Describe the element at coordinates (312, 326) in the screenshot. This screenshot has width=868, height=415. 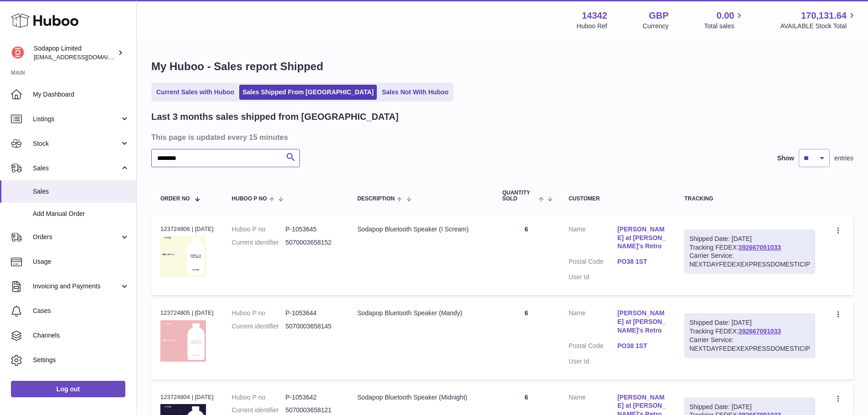
I see `dd: 5070003658145` at that location.